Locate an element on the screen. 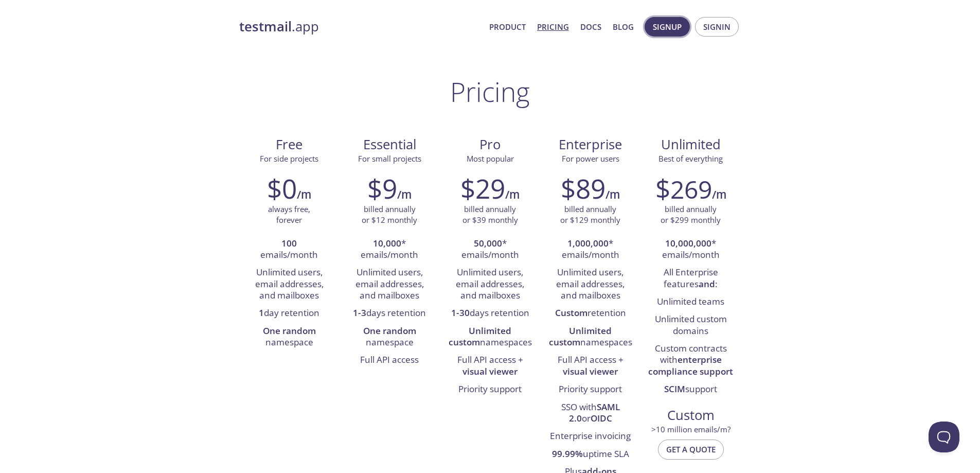 This screenshot has width=980, height=473. strong: SCIM is located at coordinates (674, 388).